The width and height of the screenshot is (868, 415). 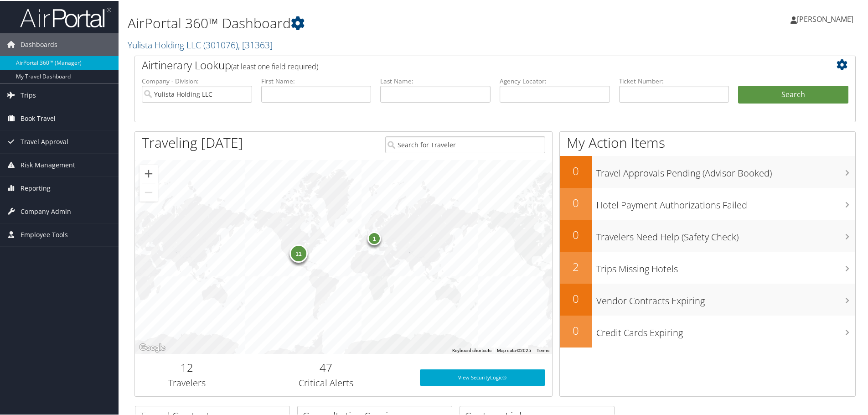 What do you see at coordinates (674, 80) in the screenshot?
I see `label: Ticket Number:` at bounding box center [674, 80].